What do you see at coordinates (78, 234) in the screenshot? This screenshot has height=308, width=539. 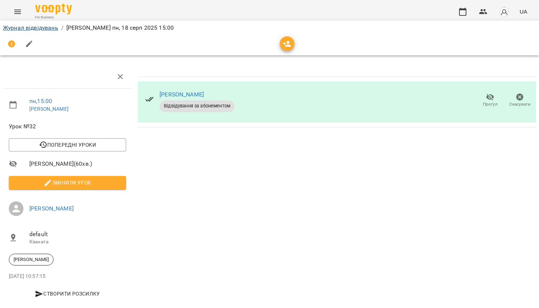 I see `span: default` at bounding box center [78, 234].